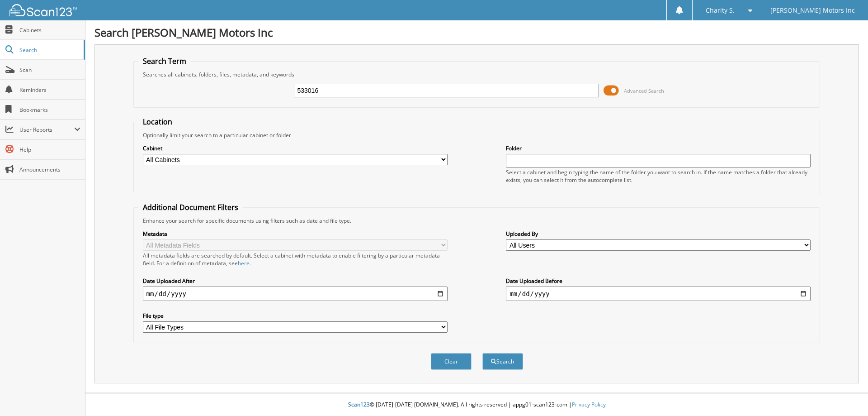 The height and width of the screenshot is (416, 868). What do you see at coordinates (720, 10) in the screenshot?
I see `span: Charity S.` at bounding box center [720, 10].